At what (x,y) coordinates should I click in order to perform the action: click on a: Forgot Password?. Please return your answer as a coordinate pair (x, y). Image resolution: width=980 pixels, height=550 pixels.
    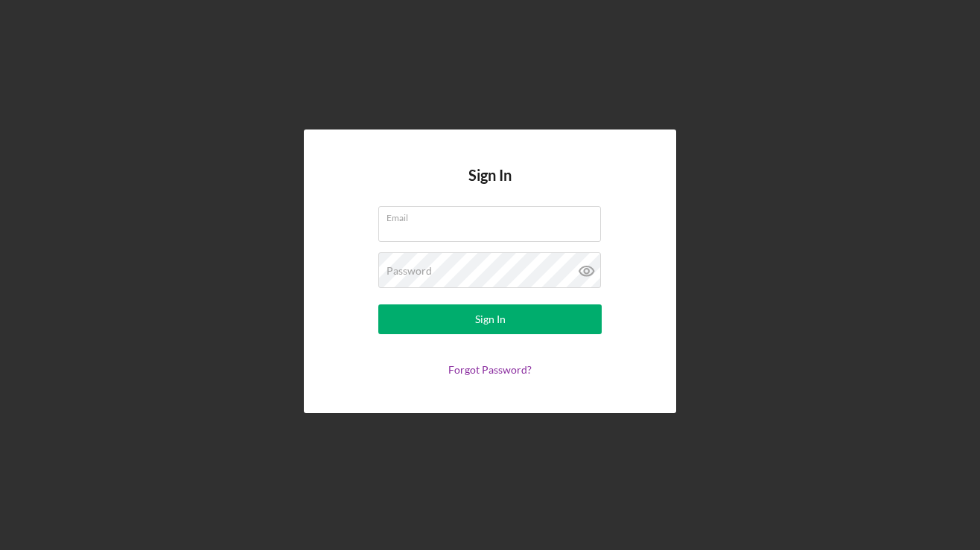
    Looking at the image, I should click on (490, 369).